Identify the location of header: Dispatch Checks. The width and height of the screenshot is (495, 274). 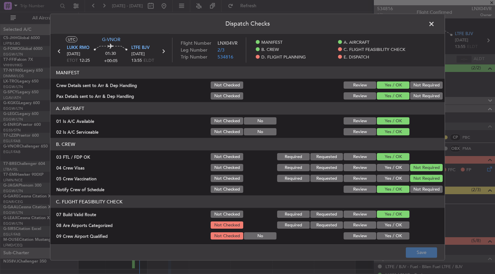
(247, 24).